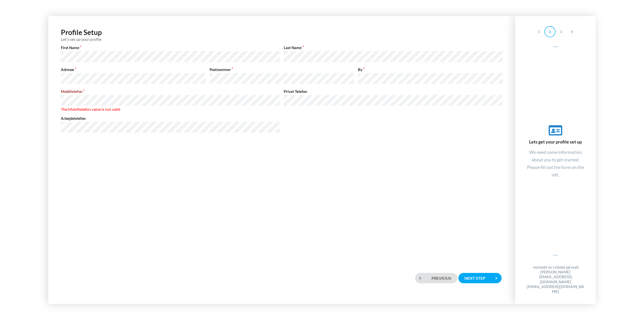 The width and height of the screenshot is (644, 320). I want to click on div: 4, so click(572, 32).